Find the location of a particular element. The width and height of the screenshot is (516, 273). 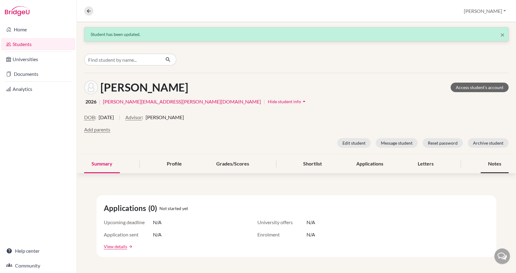

span: Hide student info is located at coordinates (285, 101).